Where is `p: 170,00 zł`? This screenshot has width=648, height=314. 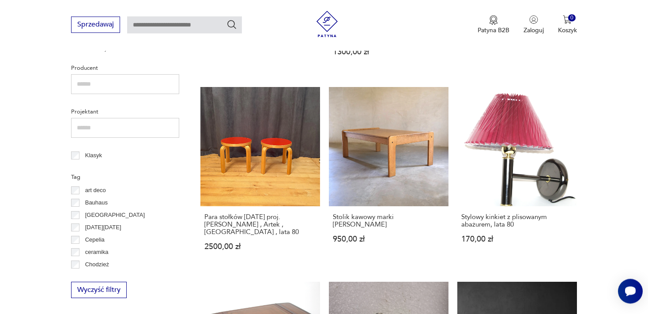 p: 170,00 zł is located at coordinates (517, 239).